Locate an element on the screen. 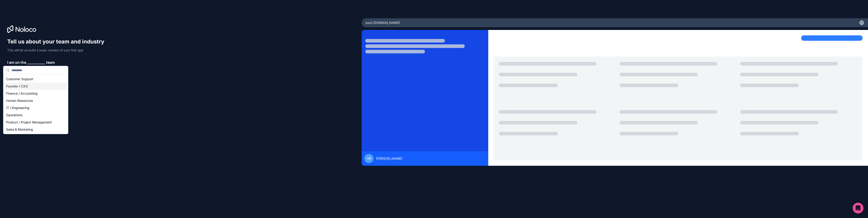 Image resolution: width=868 pixels, height=218 pixels. span: team is located at coordinates (51, 62).